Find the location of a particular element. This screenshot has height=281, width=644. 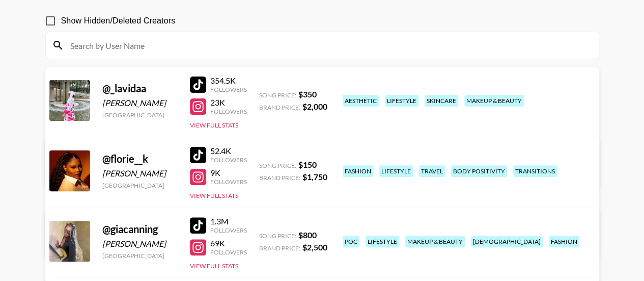

strong: $ 2,000 is located at coordinates (314, 106).